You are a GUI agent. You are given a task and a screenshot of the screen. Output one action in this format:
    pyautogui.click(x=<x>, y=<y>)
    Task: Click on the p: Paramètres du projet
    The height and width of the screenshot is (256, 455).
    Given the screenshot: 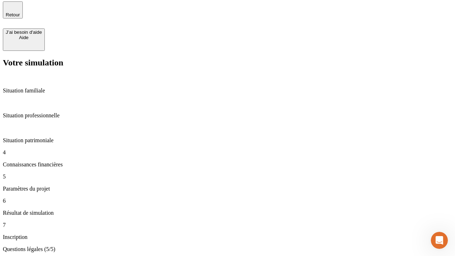 What is the action you would take?
    pyautogui.click(x=228, y=189)
    